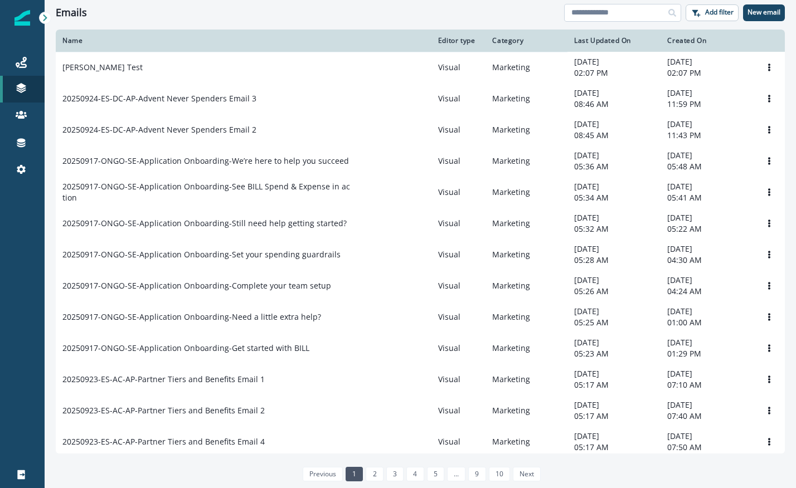  What do you see at coordinates (526, 41) in the screenshot?
I see `div: Category` at bounding box center [526, 41].